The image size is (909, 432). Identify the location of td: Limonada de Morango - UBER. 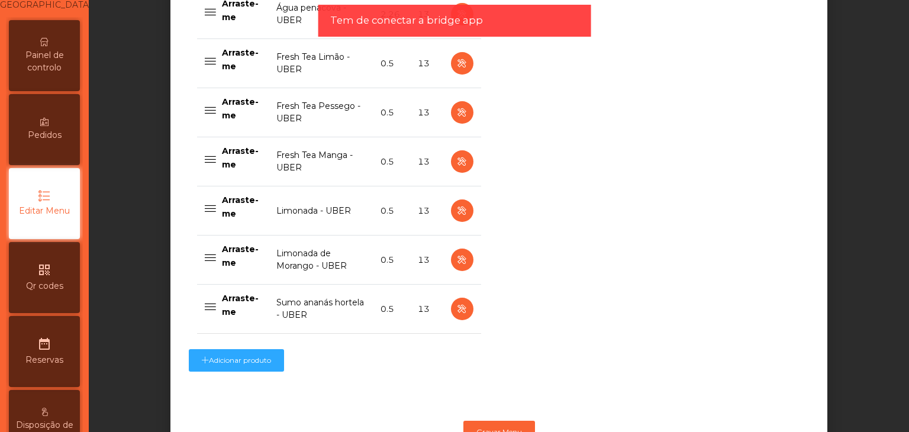
(321, 260).